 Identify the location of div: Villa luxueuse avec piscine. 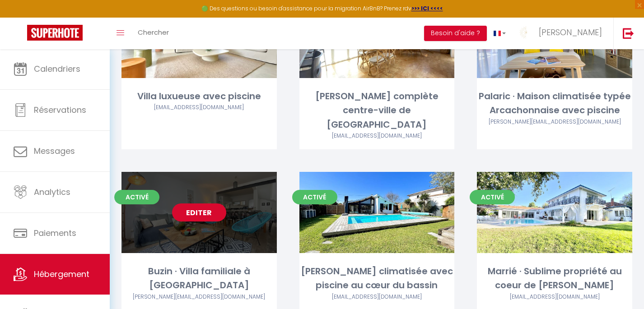
(199, 97).